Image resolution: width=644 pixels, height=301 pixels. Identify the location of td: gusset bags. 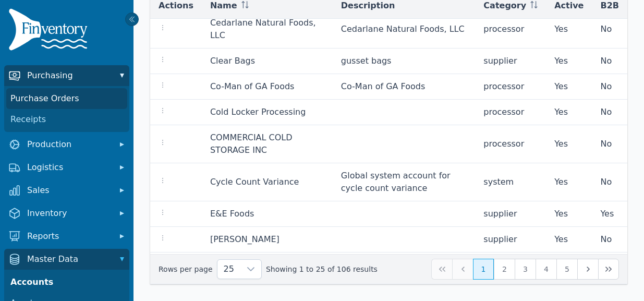
(404, 61).